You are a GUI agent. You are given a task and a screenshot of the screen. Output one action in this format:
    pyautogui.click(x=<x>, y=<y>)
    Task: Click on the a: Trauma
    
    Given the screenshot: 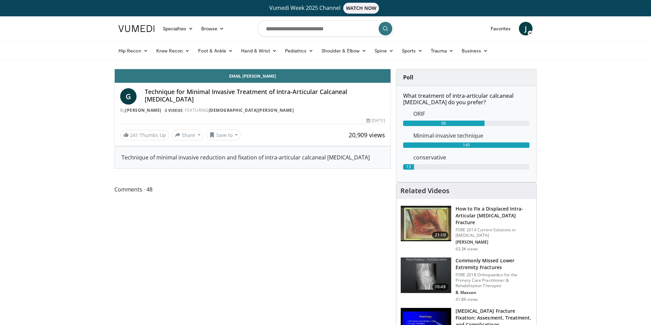 What is the action you would take?
    pyautogui.click(x=442, y=51)
    